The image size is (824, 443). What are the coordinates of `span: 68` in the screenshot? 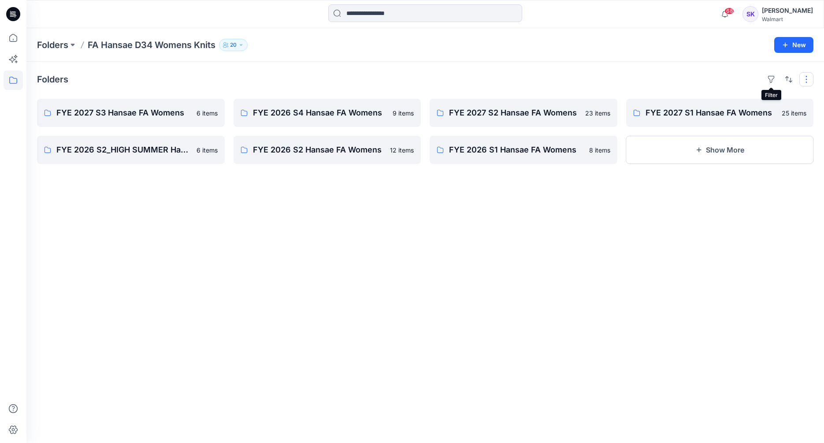 It's located at (729, 11).